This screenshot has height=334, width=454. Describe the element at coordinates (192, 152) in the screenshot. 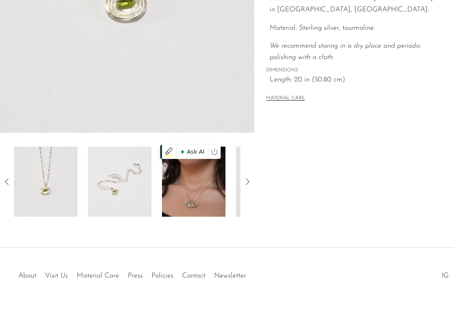

I see `span: Ask AI` at that location.